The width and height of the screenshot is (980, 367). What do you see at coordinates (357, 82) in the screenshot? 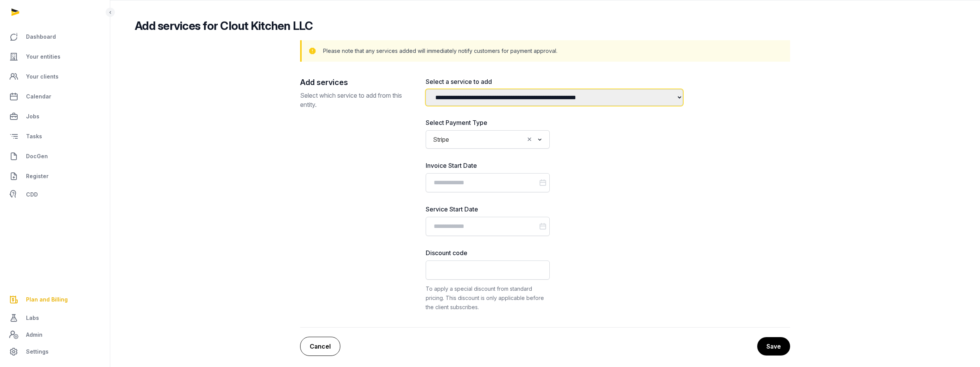
I see `h2: Add services` at bounding box center [357, 82].